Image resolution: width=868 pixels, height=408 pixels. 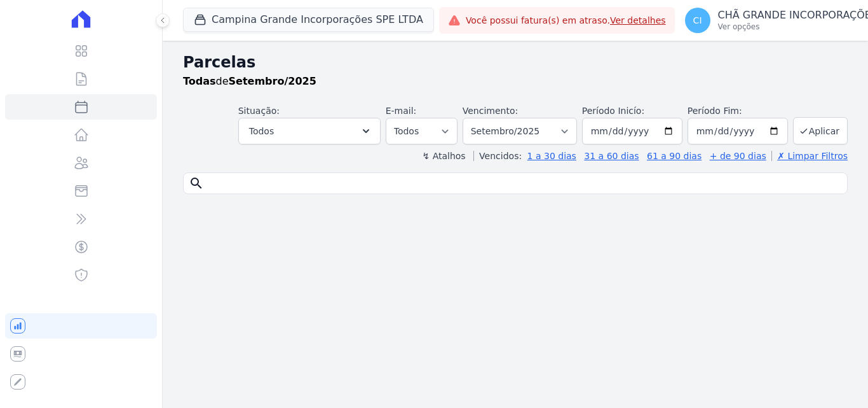 I want to click on label: Período Inicío:, so click(x=613, y=110).